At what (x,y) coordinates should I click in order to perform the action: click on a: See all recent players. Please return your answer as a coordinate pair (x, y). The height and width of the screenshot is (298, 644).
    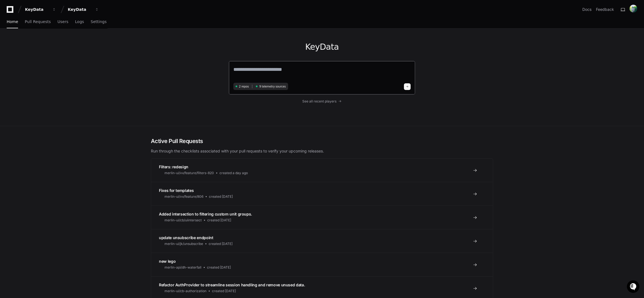
    Looking at the image, I should click on (322, 101).